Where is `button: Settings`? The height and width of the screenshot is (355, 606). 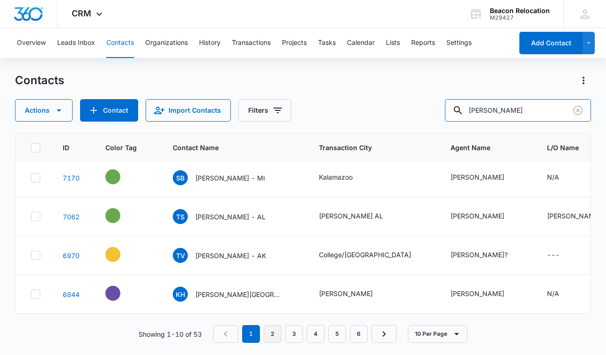 button: Settings is located at coordinates (459, 43).